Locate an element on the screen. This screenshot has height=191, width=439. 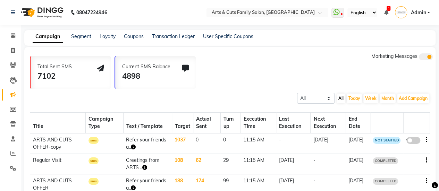
th: Next Execution is located at coordinates (328, 123).